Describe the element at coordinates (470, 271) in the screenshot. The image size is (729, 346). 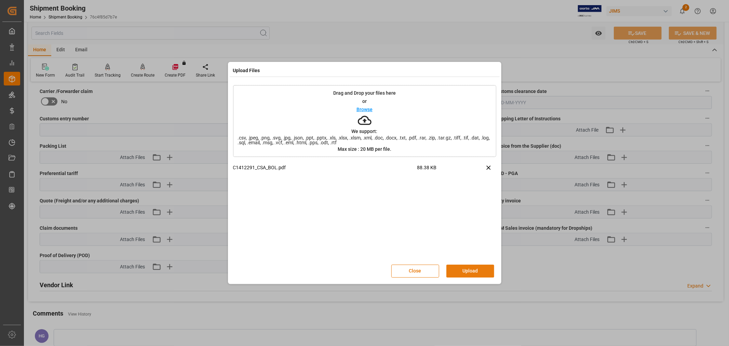
I see `button: Upload` at that location.